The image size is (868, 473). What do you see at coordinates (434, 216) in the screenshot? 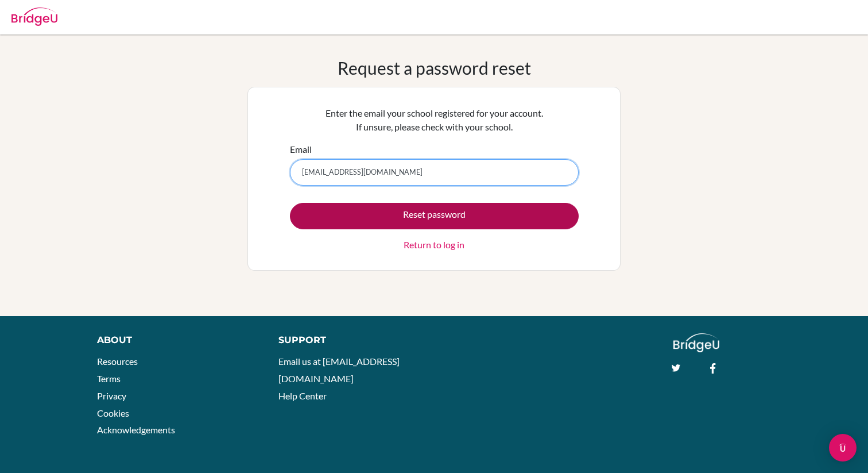
I see `button: Reset password` at bounding box center [434, 216].